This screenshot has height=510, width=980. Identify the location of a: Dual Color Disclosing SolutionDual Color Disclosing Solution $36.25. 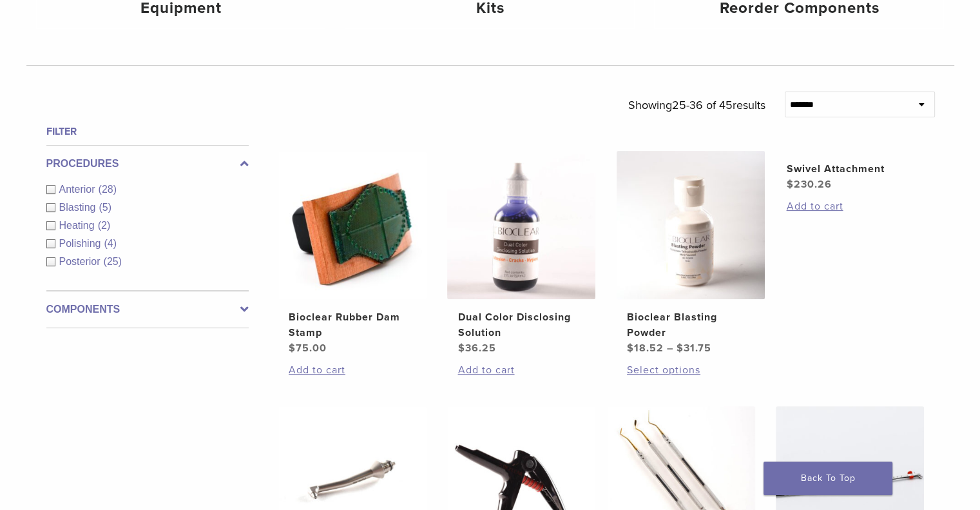
(521, 253).